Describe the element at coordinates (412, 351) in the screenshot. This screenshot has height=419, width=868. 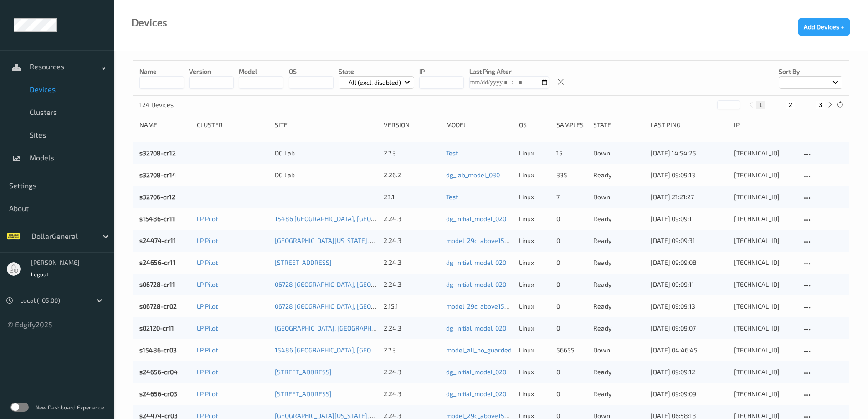
I see `div: 2.7.3` at that location.